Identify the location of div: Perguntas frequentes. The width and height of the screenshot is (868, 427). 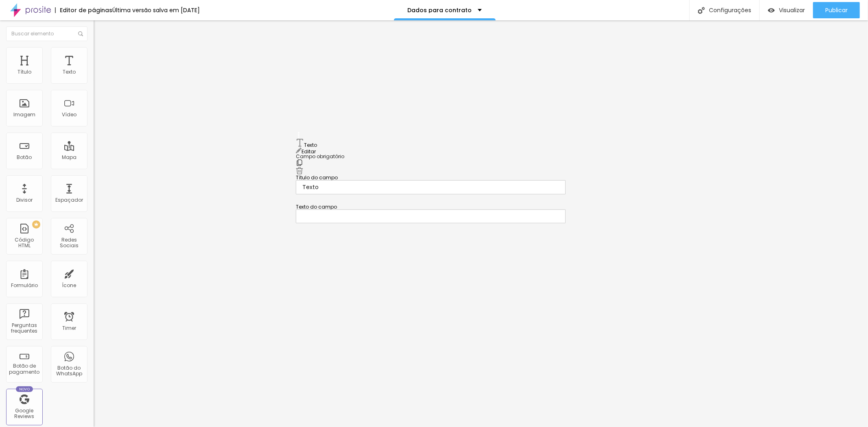
(24, 329).